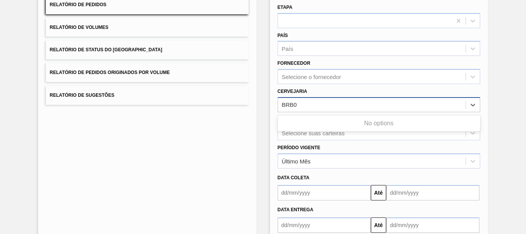 The width and height of the screenshot is (526, 234). Describe the element at coordinates (296, 161) in the screenshot. I see `div: Último Mês` at that location.